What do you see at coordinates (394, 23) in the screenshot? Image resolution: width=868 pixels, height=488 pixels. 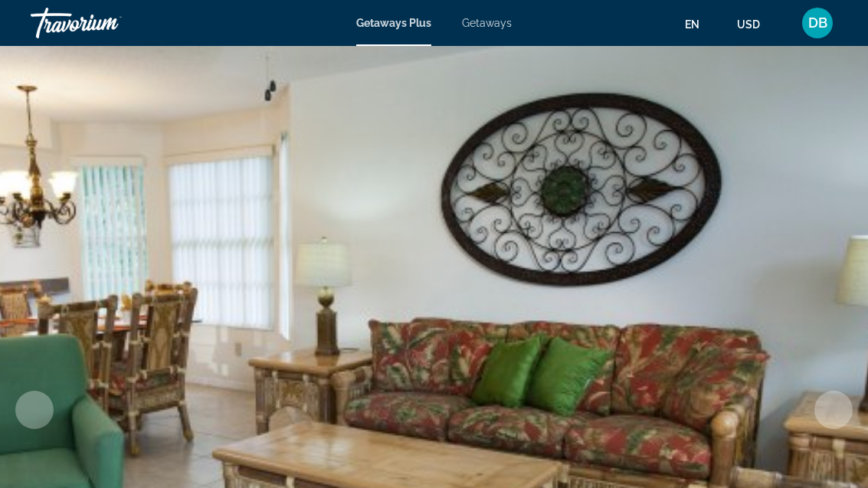 I see `span: Getaways Plus` at bounding box center [394, 23].